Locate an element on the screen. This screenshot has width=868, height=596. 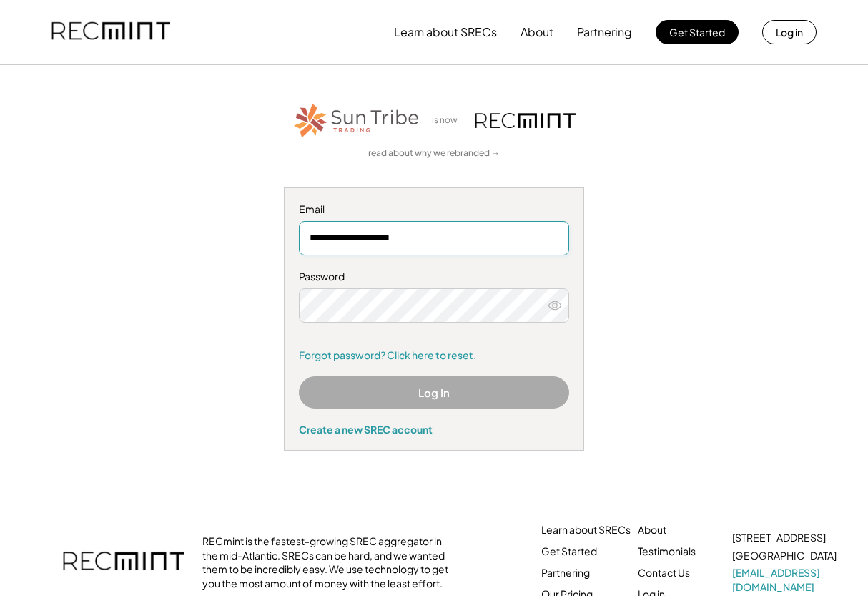
button: About is located at coordinates (537, 32).